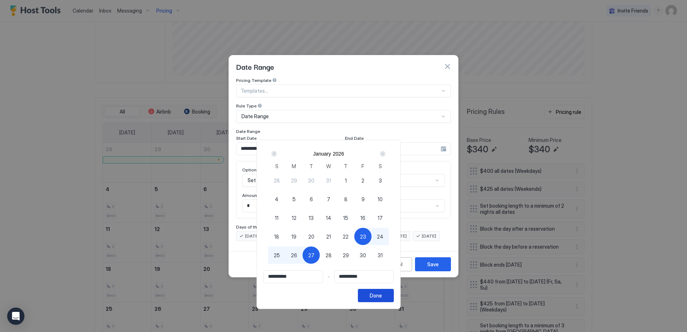 Image resolution: width=687 pixels, height=332 pixels. Describe the element at coordinates (346, 218) in the screenshot. I see `span: 15` at that location.